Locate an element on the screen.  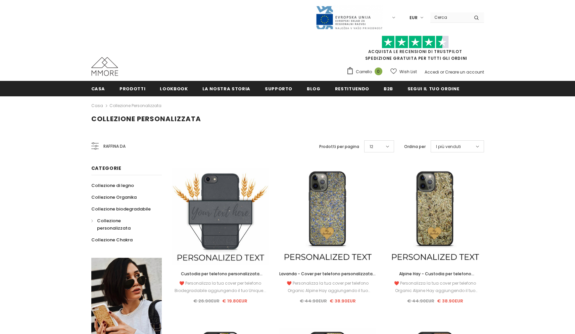
a: B2B is located at coordinates (388, 88).